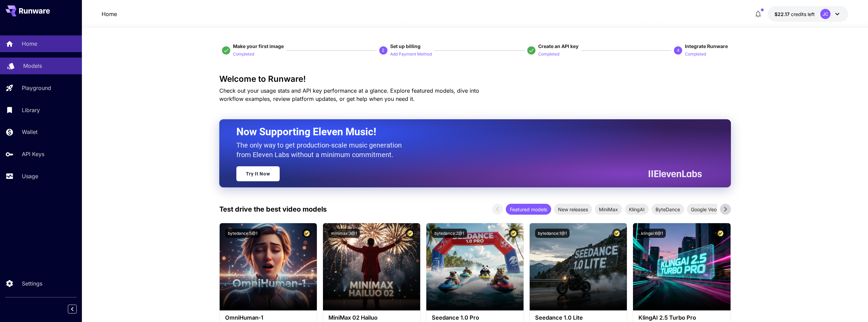 The image size is (868, 322). Describe the element at coordinates (405, 46) in the screenshot. I see `span: Set up billing` at that location.